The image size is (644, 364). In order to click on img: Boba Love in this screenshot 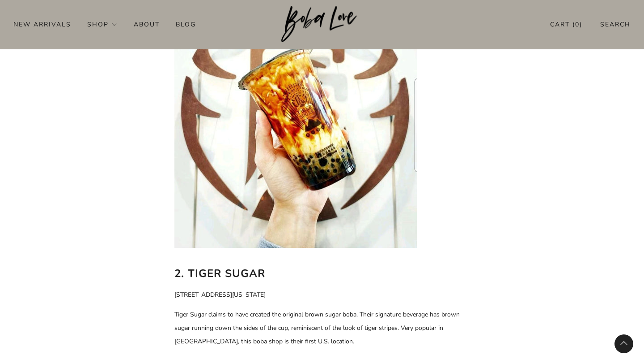, I will do `click(322, 24)`.